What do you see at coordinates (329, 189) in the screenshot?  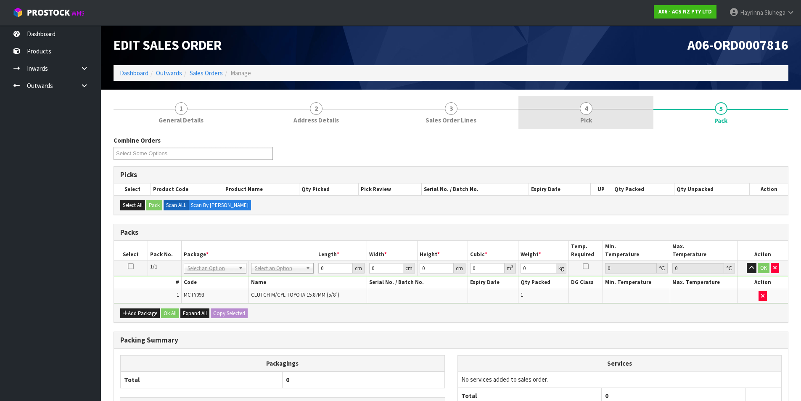 I see `th: Qty Picked` at bounding box center [329, 189].